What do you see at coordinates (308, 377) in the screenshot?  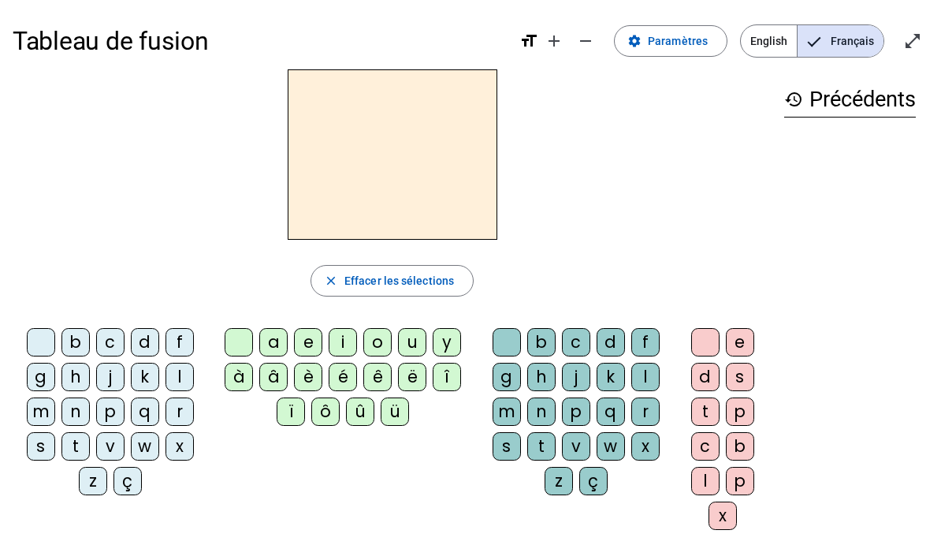 I see `div: è` at bounding box center [308, 377].